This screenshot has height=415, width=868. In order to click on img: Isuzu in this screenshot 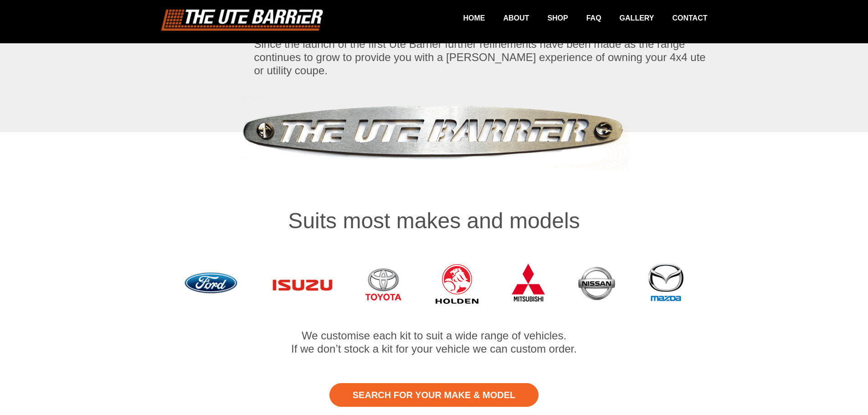, I will do `click(302, 284)`.